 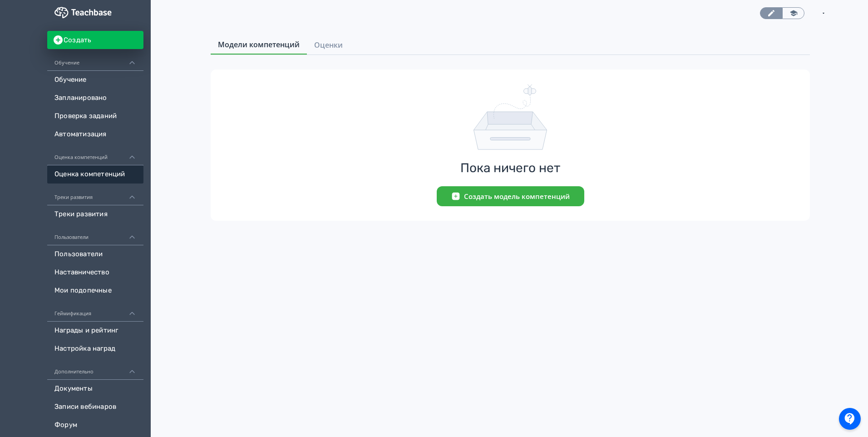 What do you see at coordinates (95, 234) in the screenshot?
I see `div: Пользователи` at bounding box center [95, 234].